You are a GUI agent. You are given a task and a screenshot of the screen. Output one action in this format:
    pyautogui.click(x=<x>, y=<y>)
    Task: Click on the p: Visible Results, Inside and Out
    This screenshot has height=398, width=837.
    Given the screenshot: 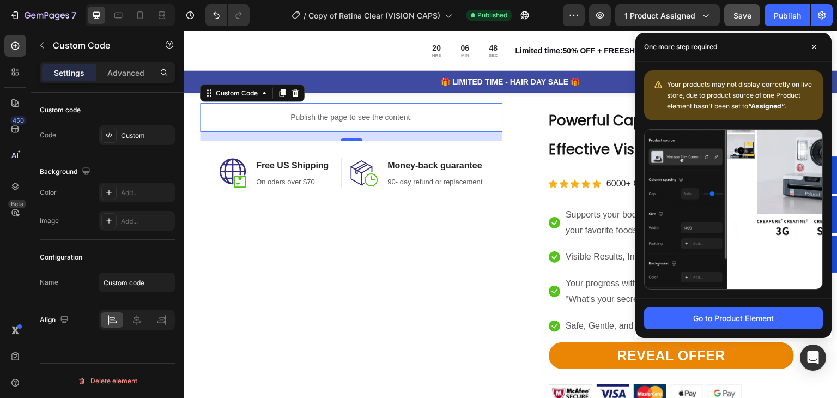 What is the action you would take?
    pyautogui.click(x=442, y=226)
    